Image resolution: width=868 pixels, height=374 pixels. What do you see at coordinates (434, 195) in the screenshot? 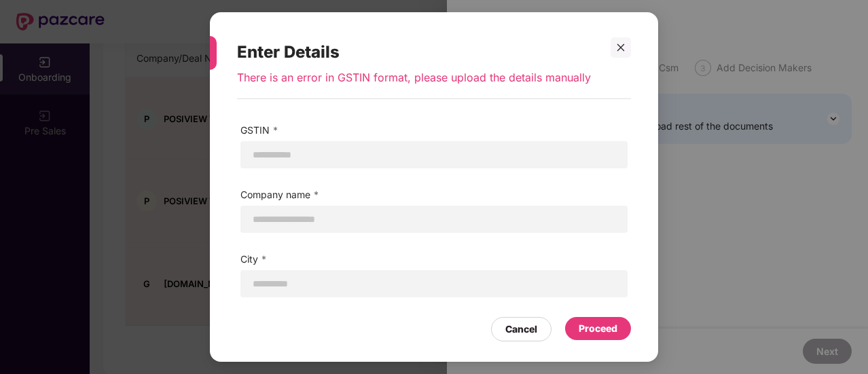
I see `label: Company name` at bounding box center [434, 195].